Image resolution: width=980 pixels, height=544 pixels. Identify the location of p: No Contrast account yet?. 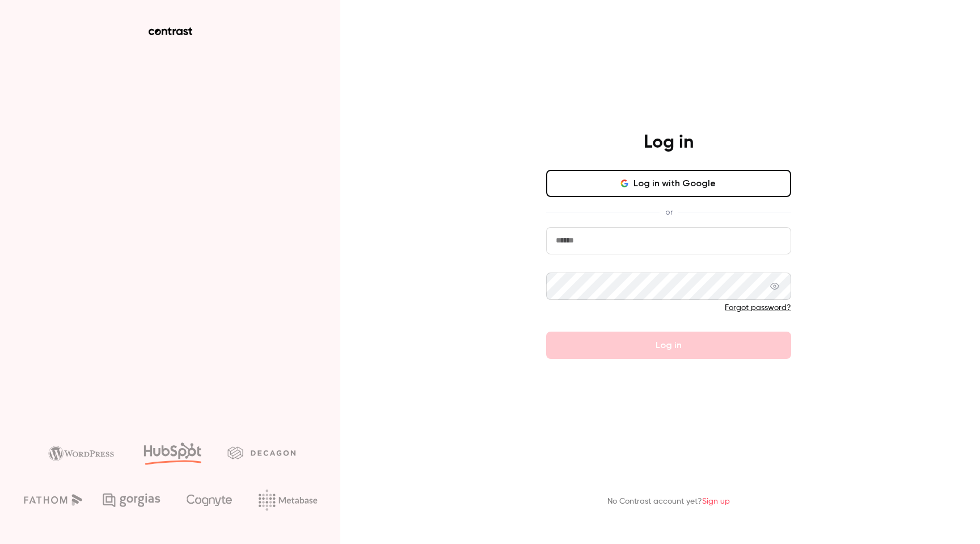
(669, 501).